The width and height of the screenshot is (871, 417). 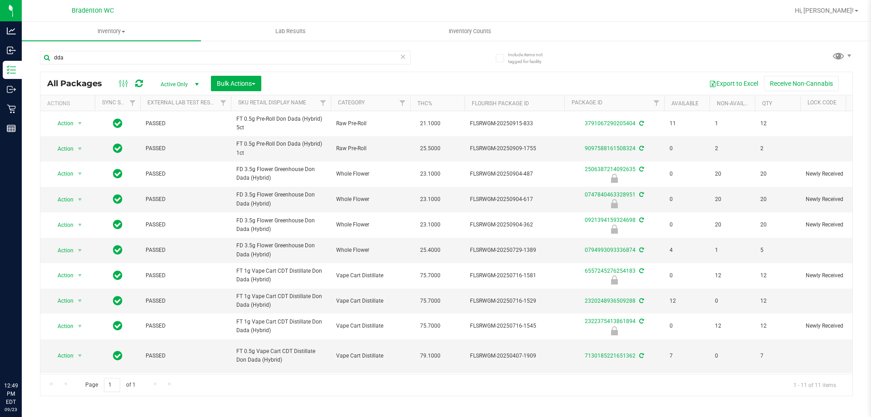 What do you see at coordinates (610, 148) in the screenshot?
I see `a: 9097588161508324` at bounding box center [610, 148].